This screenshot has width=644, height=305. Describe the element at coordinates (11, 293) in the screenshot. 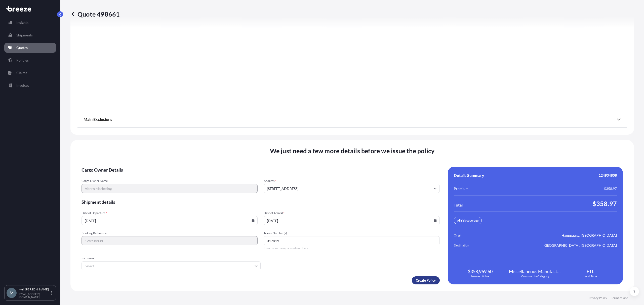

I see `span: M` at that location.